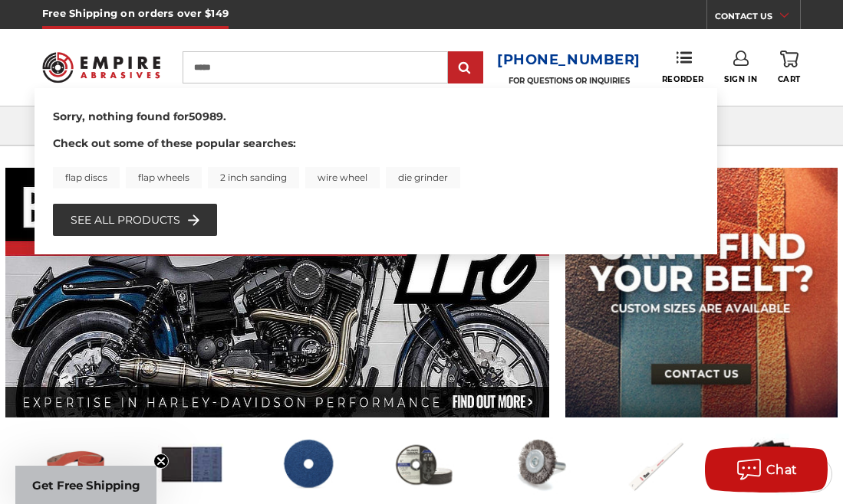 This screenshot has width=843, height=504. What do you see at coordinates (539, 464) in the screenshot?
I see `img: Wire Wheels & Brushes` at bounding box center [539, 464].